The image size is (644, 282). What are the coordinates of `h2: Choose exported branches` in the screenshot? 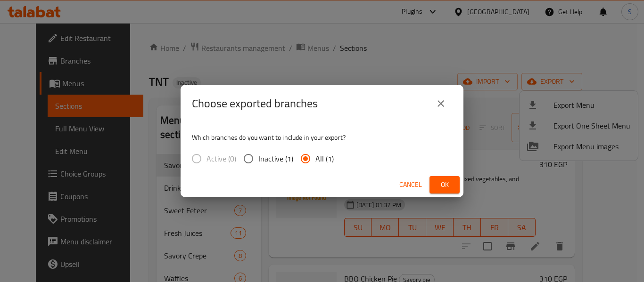 It's located at (254, 104).